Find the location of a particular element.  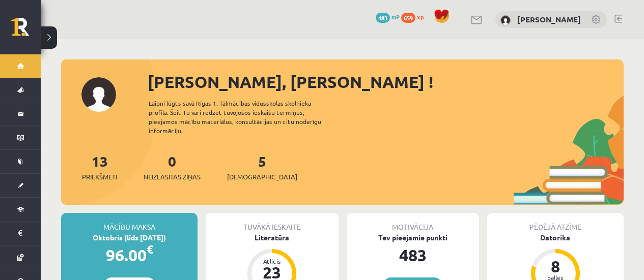

div: 8 is located at coordinates (556, 266).